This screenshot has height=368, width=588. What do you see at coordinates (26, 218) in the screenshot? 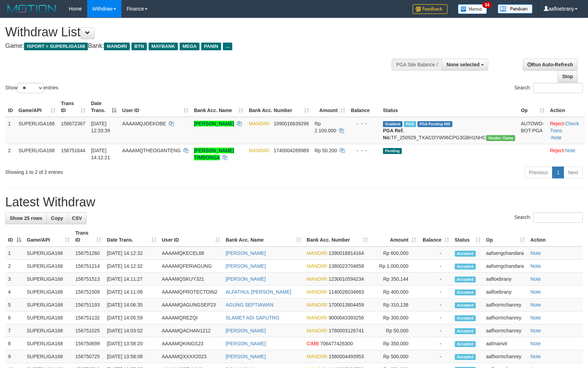
I see `a: Show 25 rows` at bounding box center [26, 218].